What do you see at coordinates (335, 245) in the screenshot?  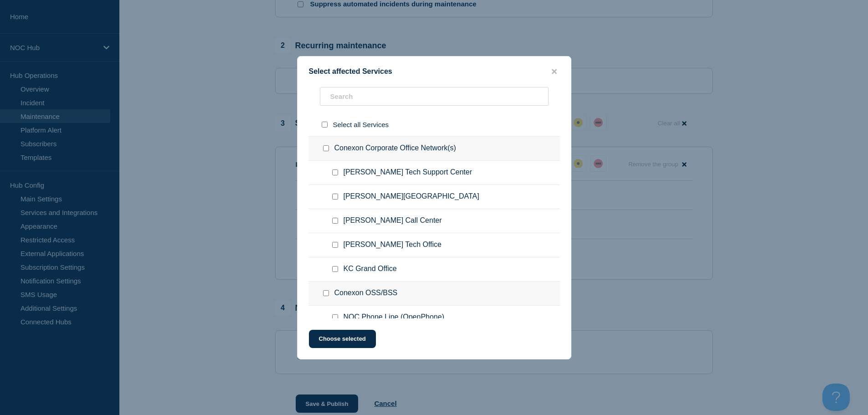 I see `input: KC Vivion Tech Office checkbox` at bounding box center [335, 245].